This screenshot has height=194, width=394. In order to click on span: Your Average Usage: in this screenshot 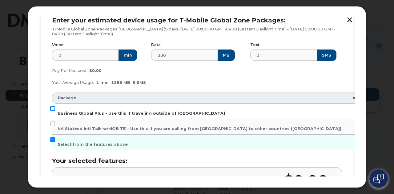, I will do `click(73, 83)`.